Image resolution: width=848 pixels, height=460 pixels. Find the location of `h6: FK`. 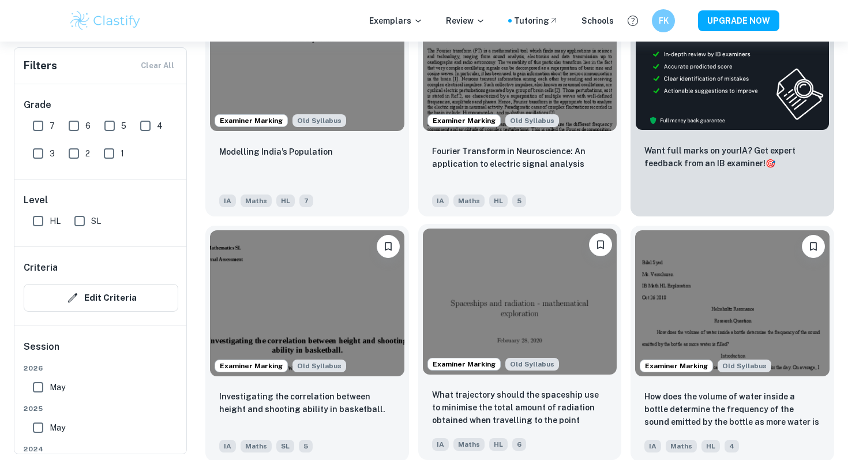

h6: FK is located at coordinates (663, 21).